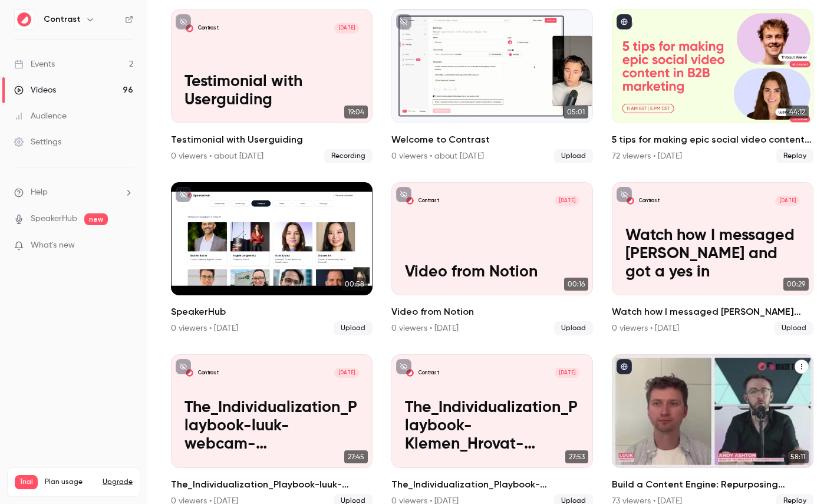 The height and width of the screenshot is (504, 837). What do you see at coordinates (272, 427) in the screenshot?
I see `p: The_Individualization_Playbook-luuk-webcam-00h_00m_00s_251ms-StreamYard` at bounding box center [272, 427].